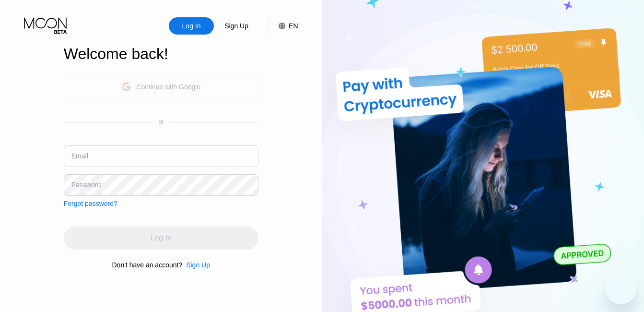 The image size is (644, 312). Describe the element at coordinates (160, 122) in the screenshot. I see `div: or` at that location.